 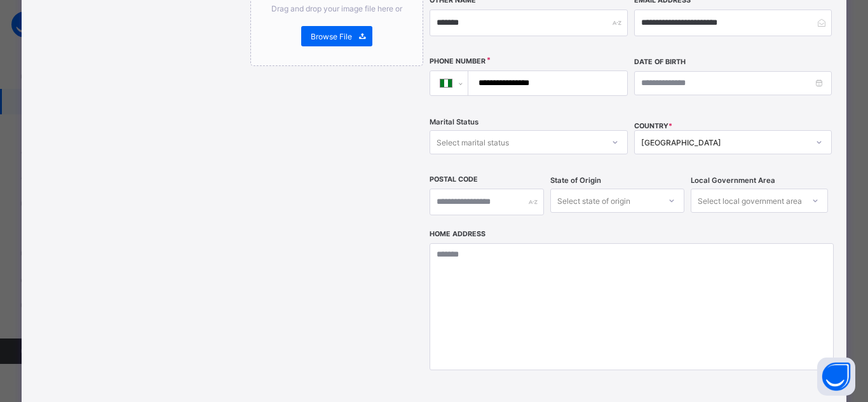 What do you see at coordinates (653, 125) in the screenshot?
I see `span: COUNTRY` at bounding box center [653, 125].